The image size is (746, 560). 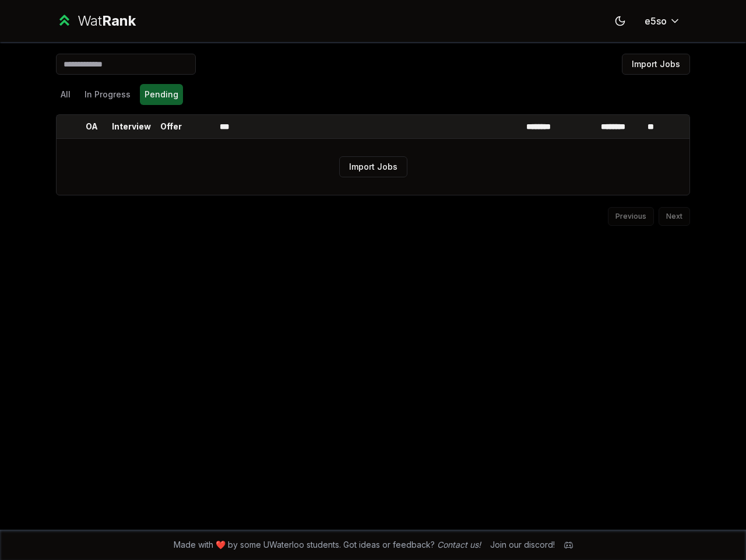 I want to click on p: OA, so click(x=91, y=126).